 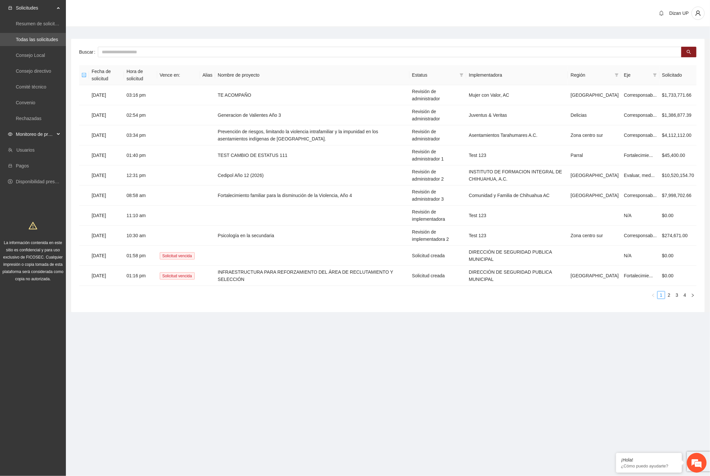 What do you see at coordinates (591, 75) in the screenshot?
I see `span: Región` at bounding box center [591, 75].